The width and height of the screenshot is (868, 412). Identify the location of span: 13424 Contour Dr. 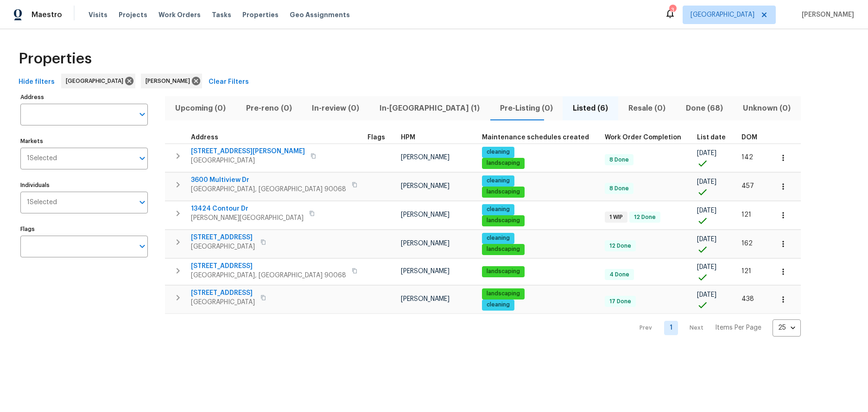
(247, 209).